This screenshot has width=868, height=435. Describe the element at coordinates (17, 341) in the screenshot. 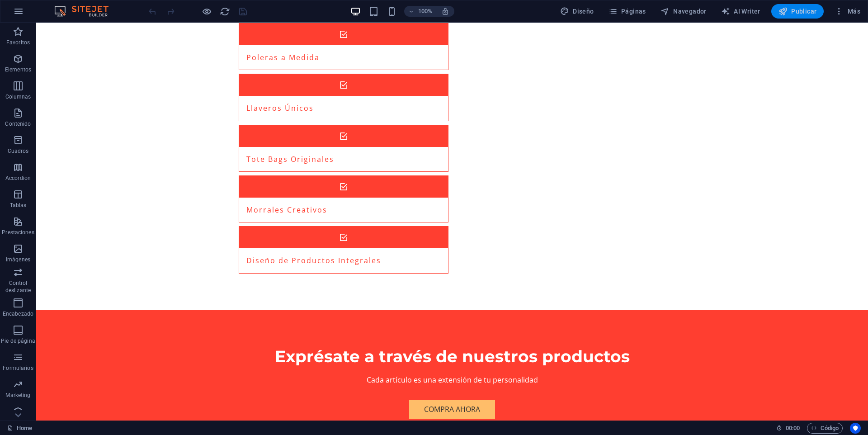

I see `p: Pie de página` at that location.